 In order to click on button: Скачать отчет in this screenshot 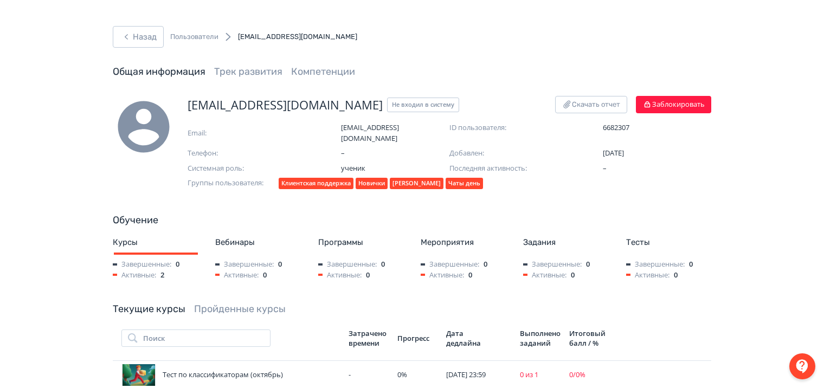, I will do `click(591, 105)`.